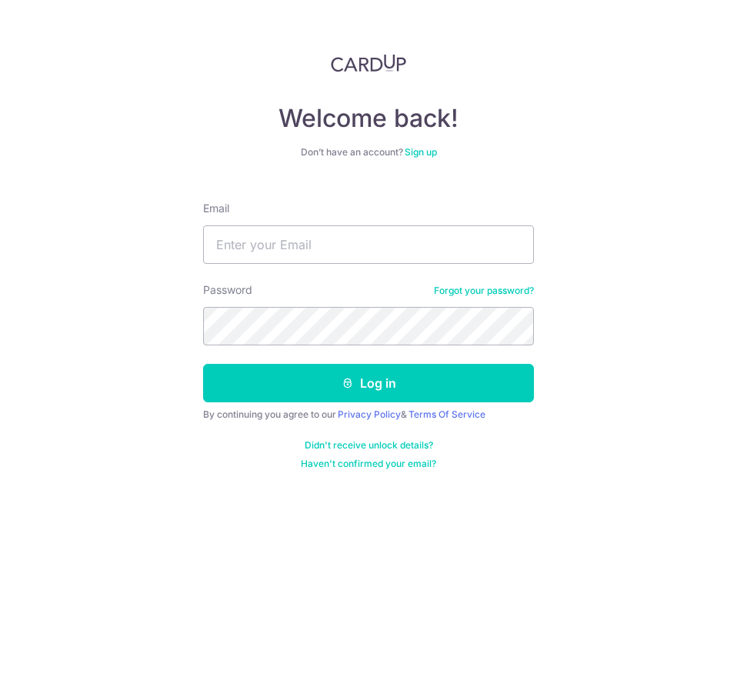 The height and width of the screenshot is (700, 737). I want to click on a: Sign up, so click(420, 151).